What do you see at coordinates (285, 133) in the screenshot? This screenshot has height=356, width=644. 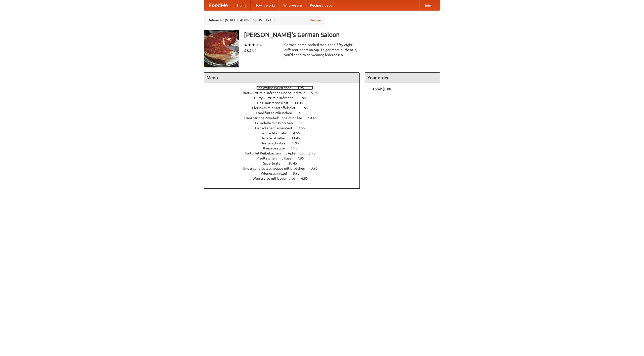 I see `a: Gemischter Salat 4.55` at bounding box center [285, 133].